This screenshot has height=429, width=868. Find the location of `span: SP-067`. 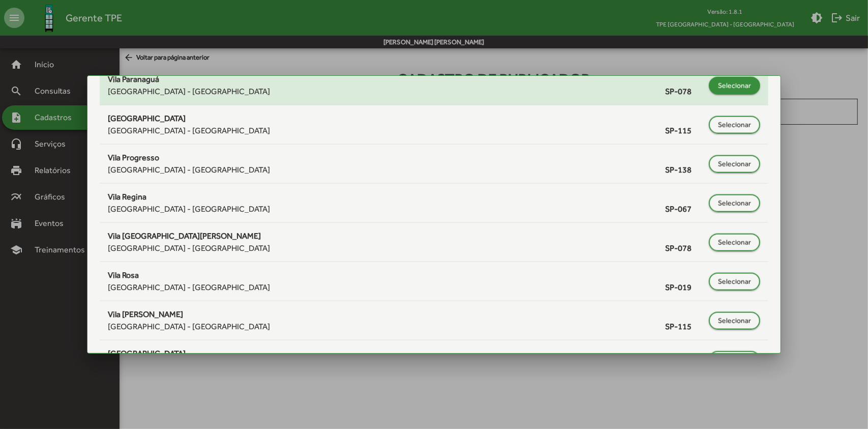

span: SP-067 is located at coordinates (685, 209).